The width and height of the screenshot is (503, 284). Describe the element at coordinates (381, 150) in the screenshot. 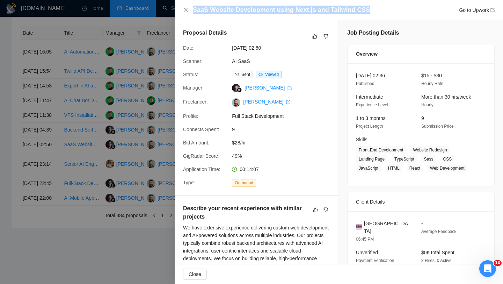

I see `span: Front-End Development` at that location.